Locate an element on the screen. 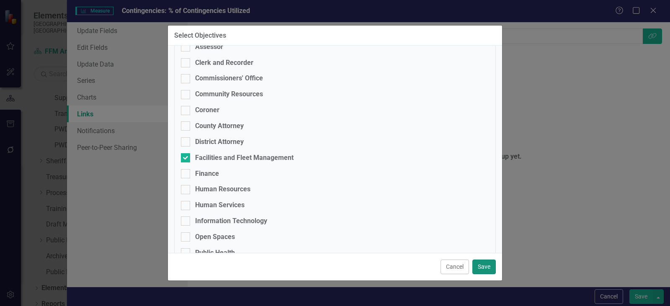 Image resolution: width=670 pixels, height=306 pixels. div: Facilities and Fleet Management is located at coordinates (244, 158).